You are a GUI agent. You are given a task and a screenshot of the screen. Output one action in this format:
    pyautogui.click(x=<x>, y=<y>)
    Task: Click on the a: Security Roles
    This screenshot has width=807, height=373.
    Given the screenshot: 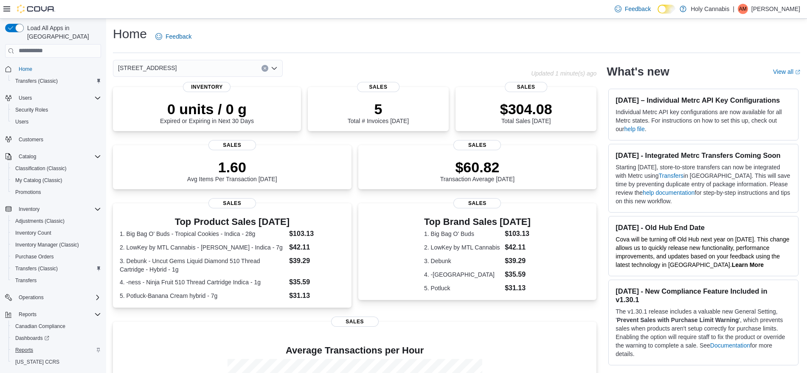 What is the action you would take?
    pyautogui.click(x=31, y=110)
    